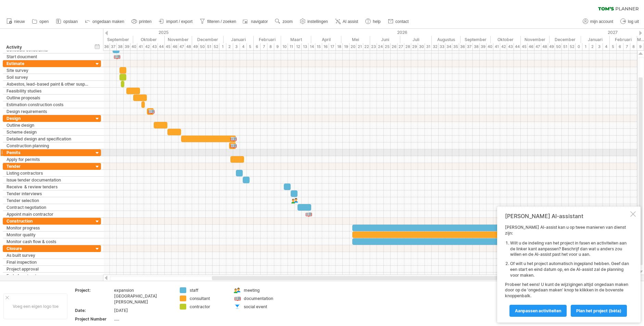 This screenshot has width=644, height=326. Describe the element at coordinates (630, 22) in the screenshot. I see `a: log uit` at that location.